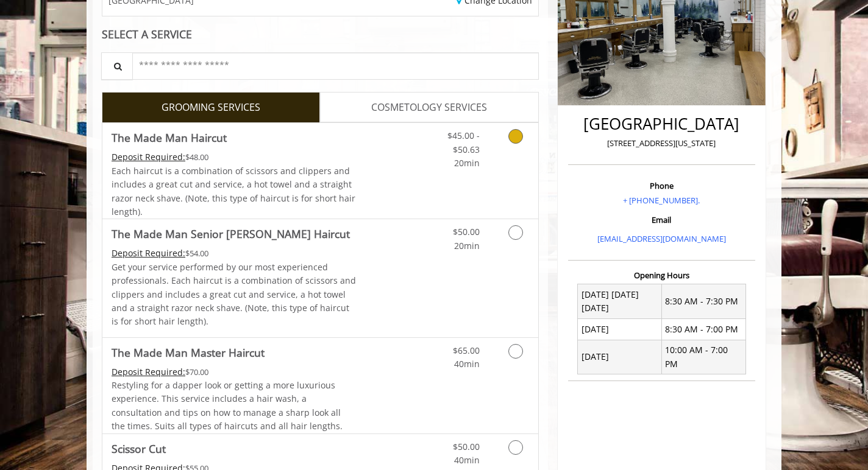 The image size is (868, 470). What do you see at coordinates (234, 372) in the screenshot?
I see `div: $70.00` at bounding box center [234, 372].